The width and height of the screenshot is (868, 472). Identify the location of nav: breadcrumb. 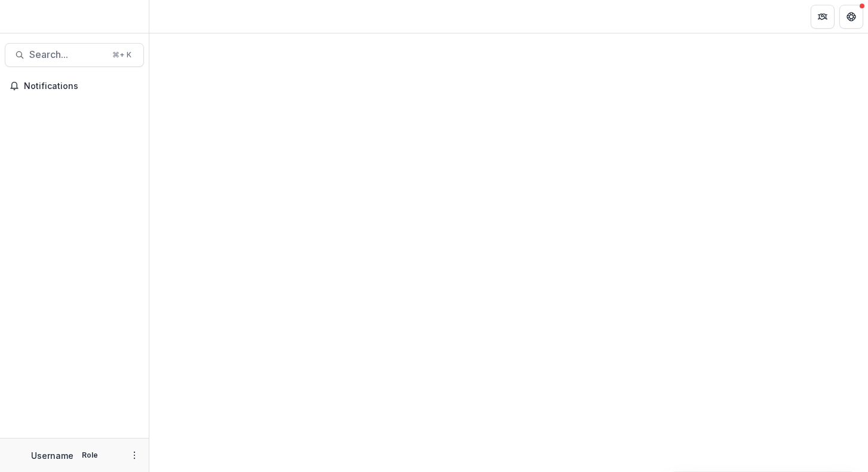
(179, 16).